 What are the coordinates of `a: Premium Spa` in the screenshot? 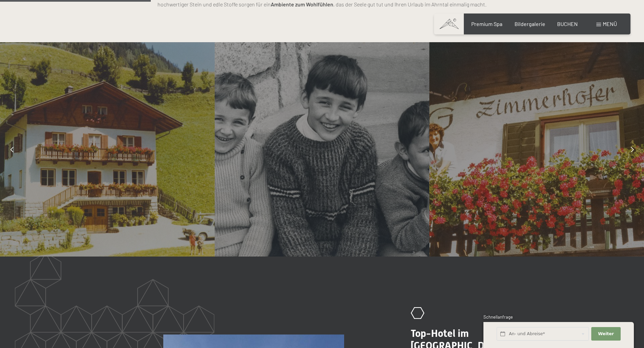 It's located at (487, 24).